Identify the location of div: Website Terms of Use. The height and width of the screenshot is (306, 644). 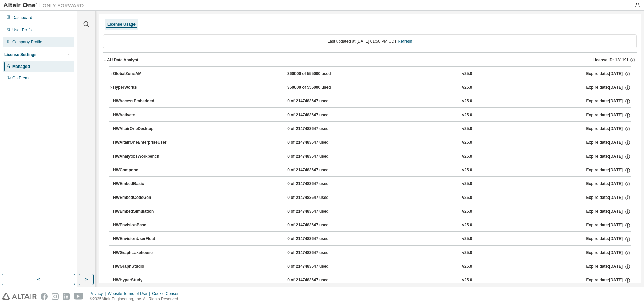
(130, 293).